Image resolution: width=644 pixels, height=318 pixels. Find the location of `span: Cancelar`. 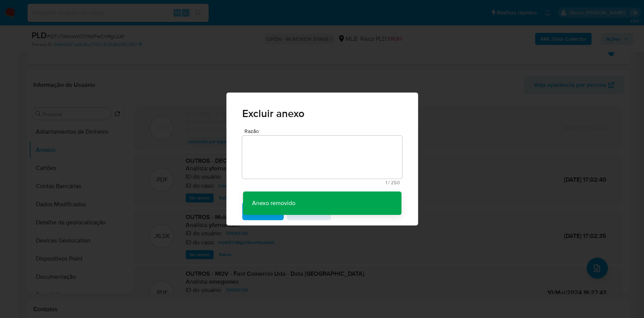

span: Cancelar is located at coordinates (308, 211).